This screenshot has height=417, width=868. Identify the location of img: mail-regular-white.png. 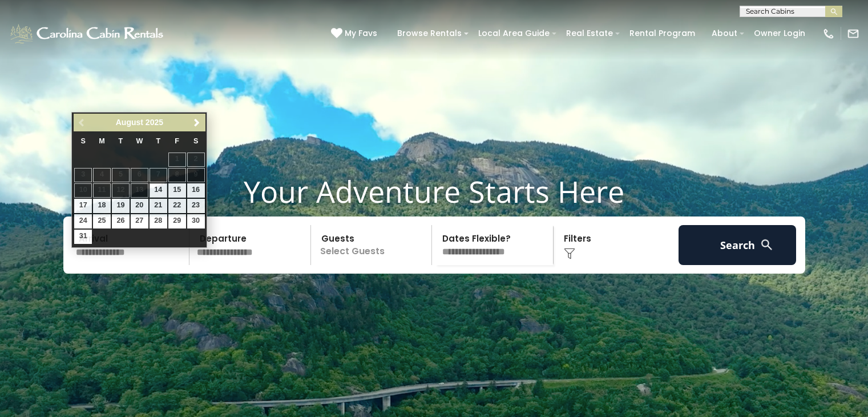
(853, 34).